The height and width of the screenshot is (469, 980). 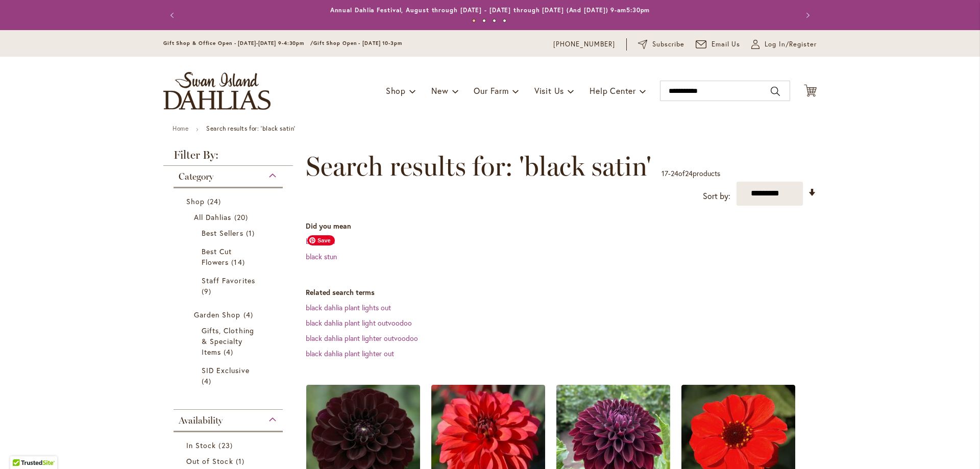 I want to click on span: Log In/Register, so click(x=790, y=44).